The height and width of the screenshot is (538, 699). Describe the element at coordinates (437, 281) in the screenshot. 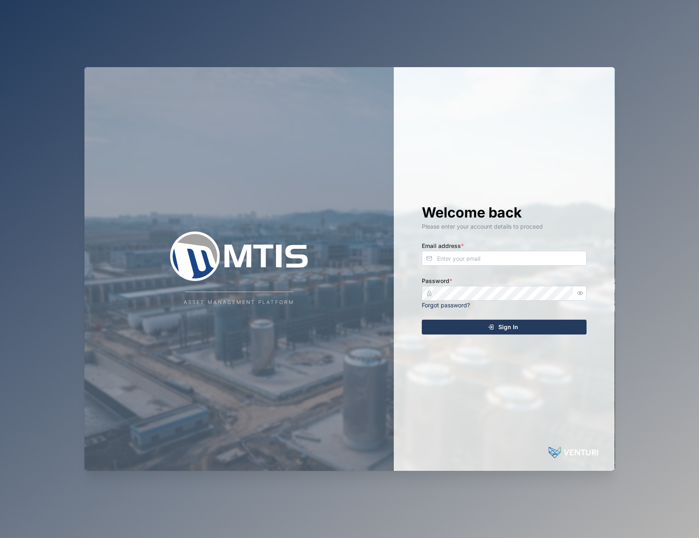

I see `label: Password` at that location.